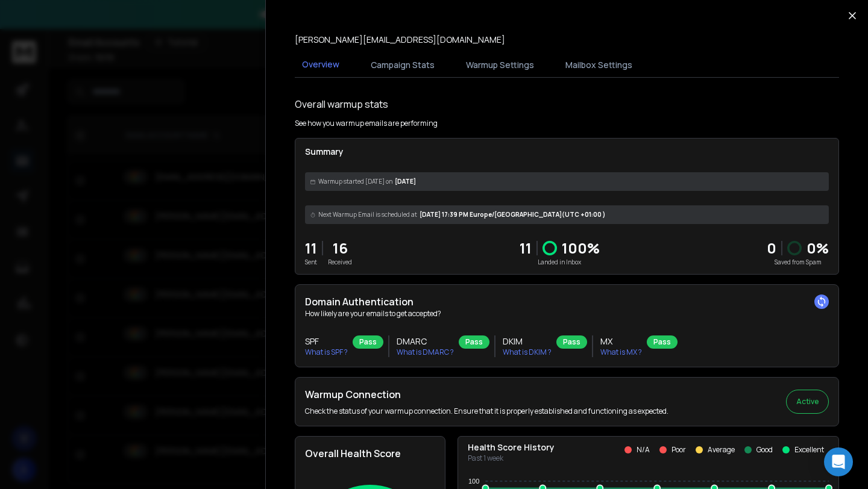  What do you see at coordinates (772, 248) in the screenshot?
I see `strong: 0` at bounding box center [772, 248].